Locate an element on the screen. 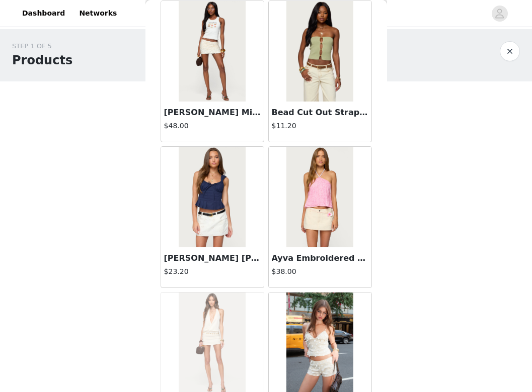 The width and height of the screenshot is (532, 392). a: Dashboard is located at coordinates (43, 13).